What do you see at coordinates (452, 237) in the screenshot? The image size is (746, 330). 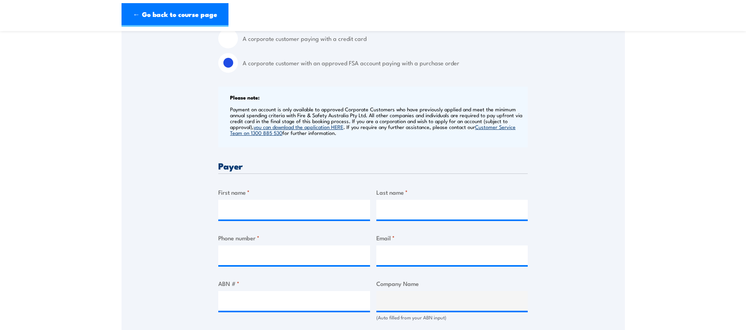 I see `label: Email` at bounding box center [452, 237].